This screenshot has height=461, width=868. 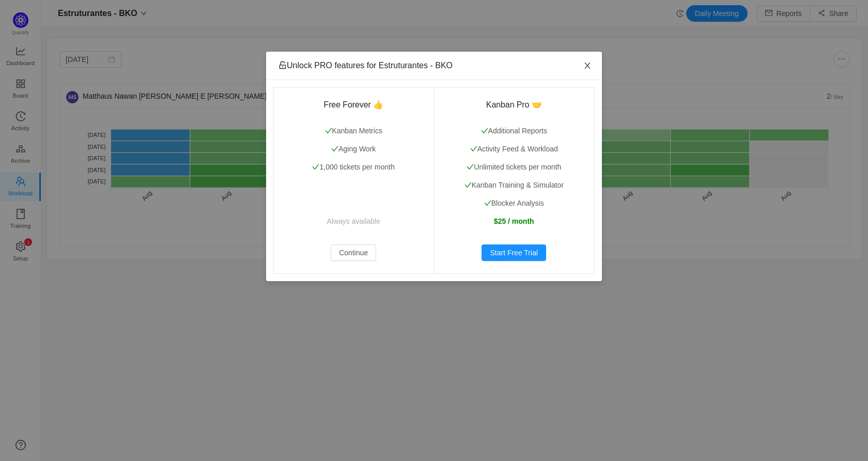 I want to click on span: 1,000 tickets per month, so click(x=354, y=167).